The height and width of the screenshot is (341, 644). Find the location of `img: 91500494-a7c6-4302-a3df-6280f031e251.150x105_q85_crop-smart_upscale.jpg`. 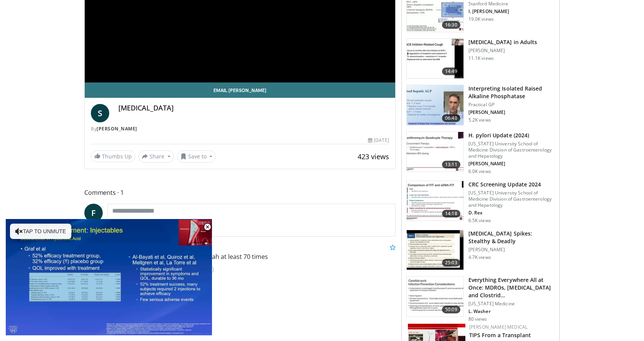

img: 91500494-a7c6-4302-a3df-6280f031e251.150x105_q85_crop-smart_upscale.jpg is located at coordinates (435, 201).